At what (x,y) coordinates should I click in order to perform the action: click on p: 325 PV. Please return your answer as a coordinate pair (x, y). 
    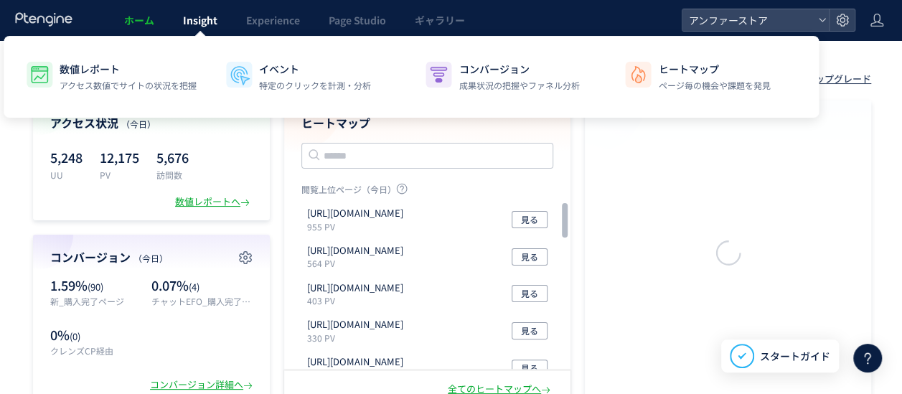
    Looking at the image, I should click on (358, 375).